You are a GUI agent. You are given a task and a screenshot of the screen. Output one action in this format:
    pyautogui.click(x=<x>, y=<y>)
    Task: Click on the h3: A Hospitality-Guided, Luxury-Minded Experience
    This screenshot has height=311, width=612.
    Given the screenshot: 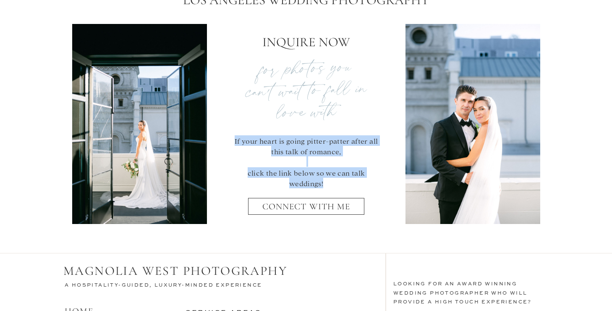 What is the action you would take?
    pyautogui.click(x=170, y=286)
    